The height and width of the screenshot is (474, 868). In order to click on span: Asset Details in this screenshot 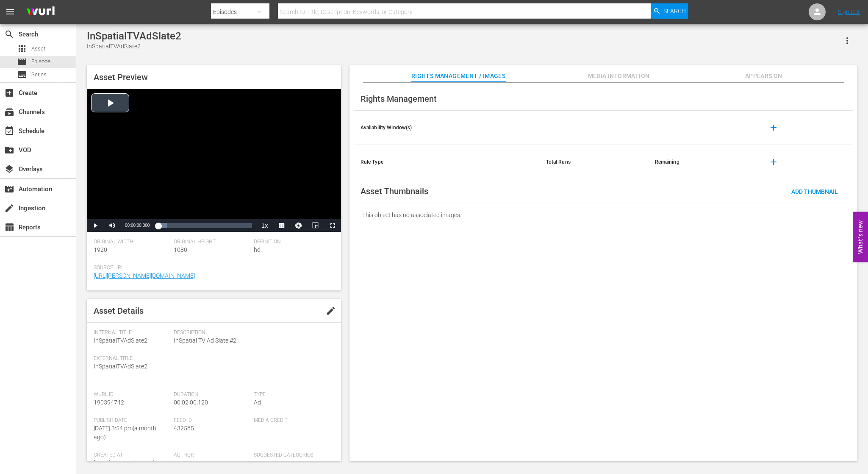, I will do `click(118, 311)`.